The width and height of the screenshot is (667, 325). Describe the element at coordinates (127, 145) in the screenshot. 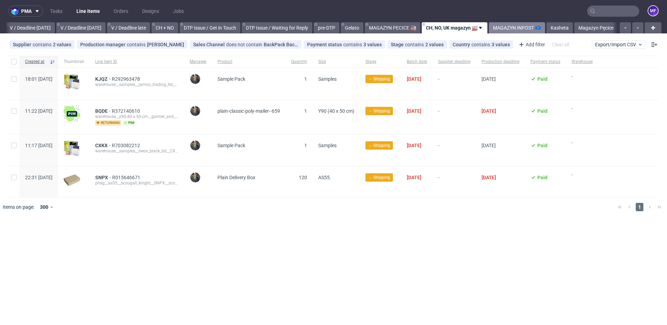

I see `a: R703082212` at that location.